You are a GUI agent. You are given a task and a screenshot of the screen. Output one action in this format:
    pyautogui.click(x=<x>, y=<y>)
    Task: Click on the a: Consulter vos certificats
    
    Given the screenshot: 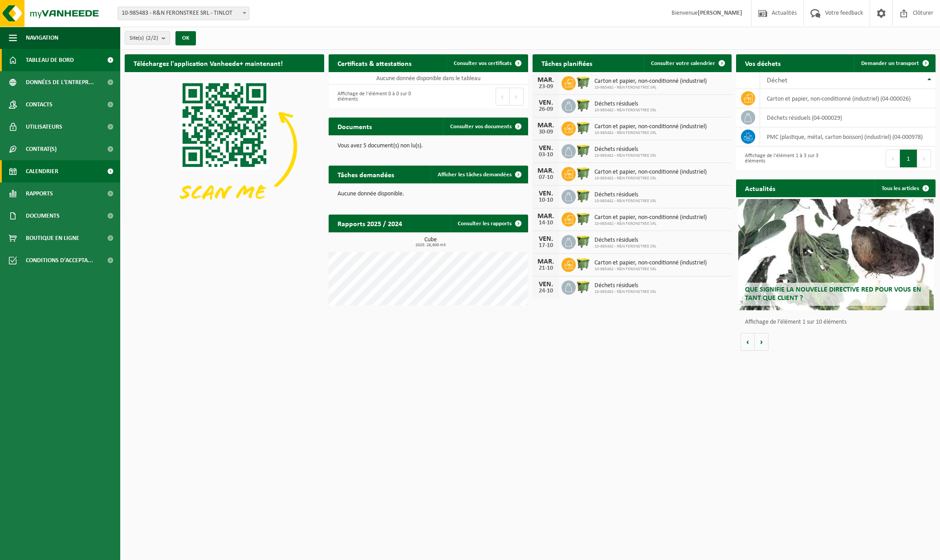 What is the action you would take?
    pyautogui.click(x=487, y=63)
    